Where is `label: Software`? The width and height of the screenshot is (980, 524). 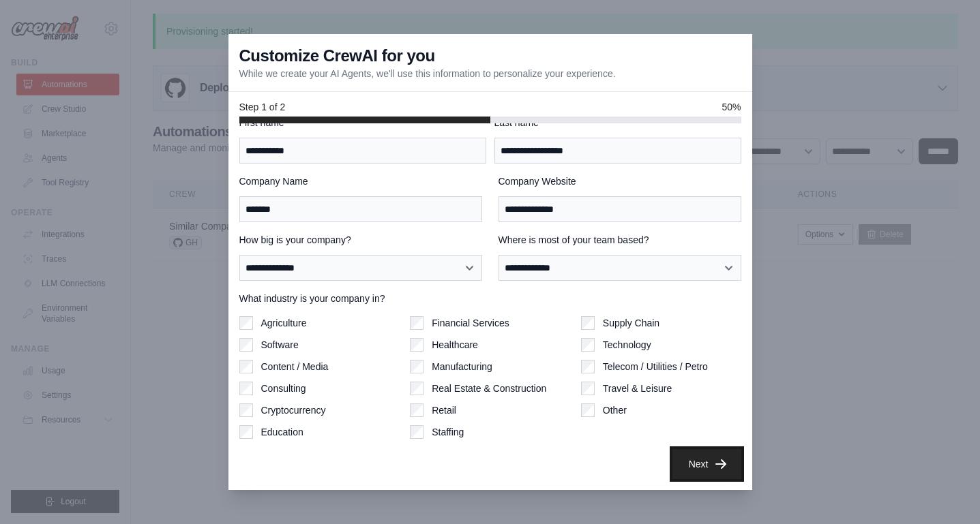
label: Software is located at coordinates (280, 345).